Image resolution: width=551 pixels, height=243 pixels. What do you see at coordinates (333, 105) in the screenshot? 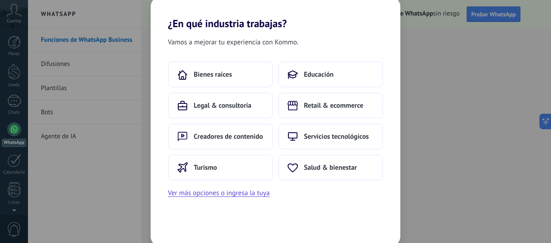
I see `span: Retail & ecommerce` at bounding box center [333, 105].